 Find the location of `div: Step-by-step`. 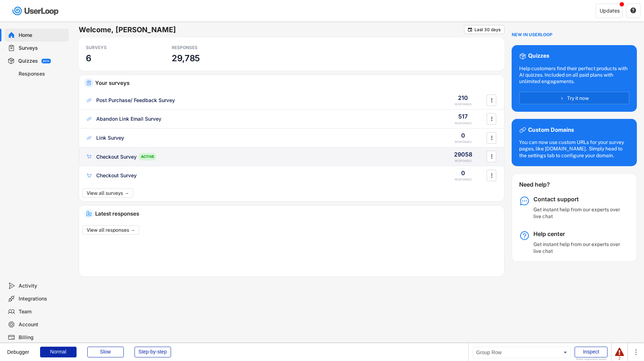

div: Step-by-step is located at coordinates (153, 352).